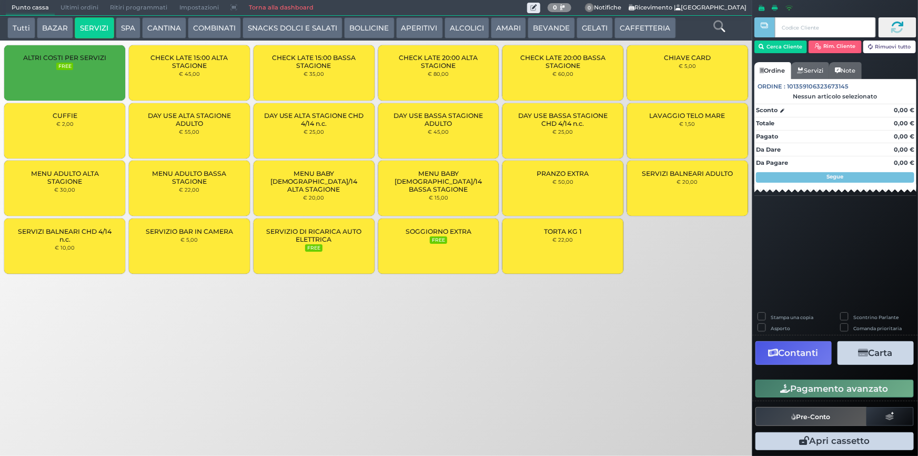  Describe the element at coordinates (555, 7) in the screenshot. I see `b: 0` at that location.